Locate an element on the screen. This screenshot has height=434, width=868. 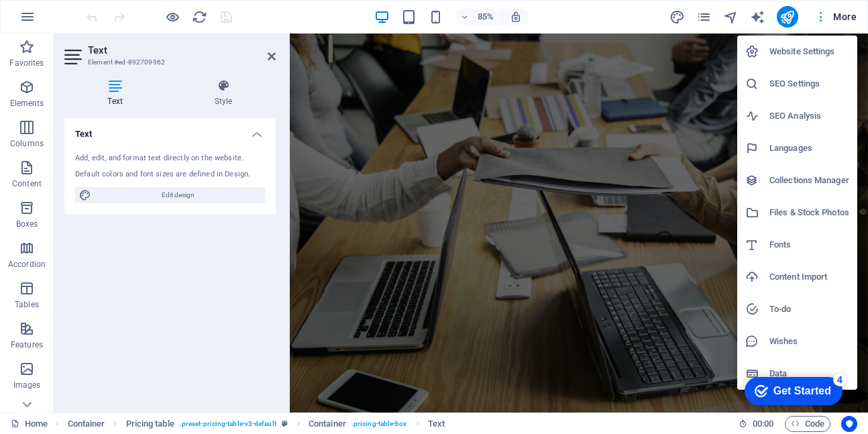
h6: Fonts is located at coordinates (808, 245).